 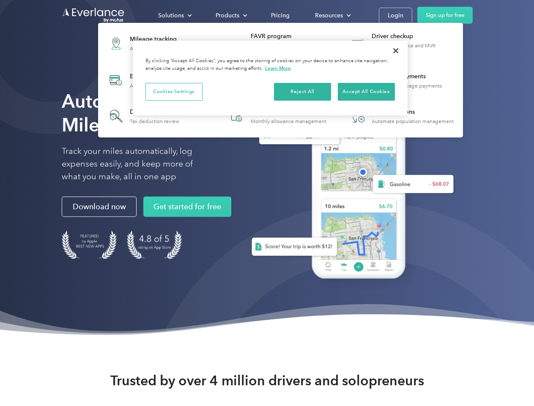 I want to click on a: Download now, so click(x=99, y=207).